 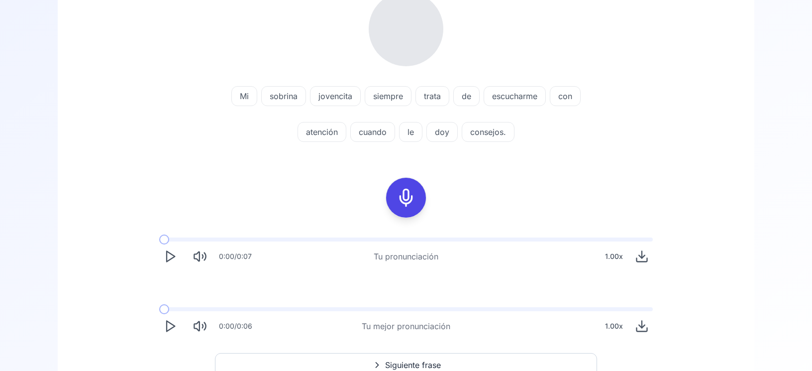 What do you see at coordinates (388, 96) in the screenshot?
I see `button: siempre` at bounding box center [388, 96].